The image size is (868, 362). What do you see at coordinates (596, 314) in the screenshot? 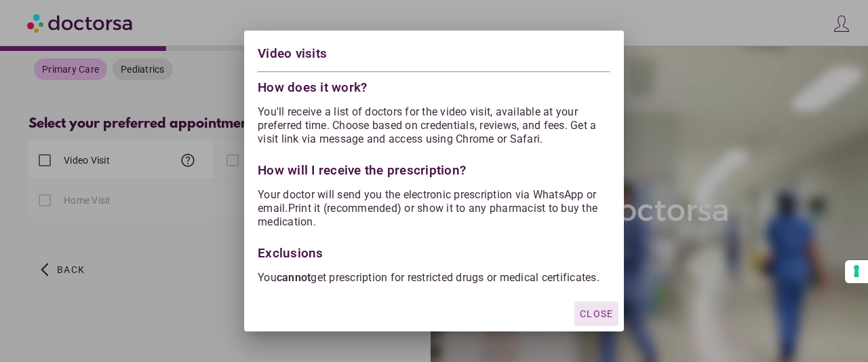
I see `span: Close` at bounding box center [596, 314].